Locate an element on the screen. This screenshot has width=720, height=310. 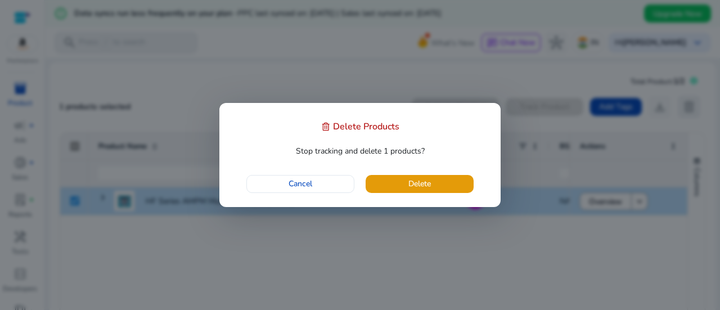
span: Cancel is located at coordinates (300, 183).